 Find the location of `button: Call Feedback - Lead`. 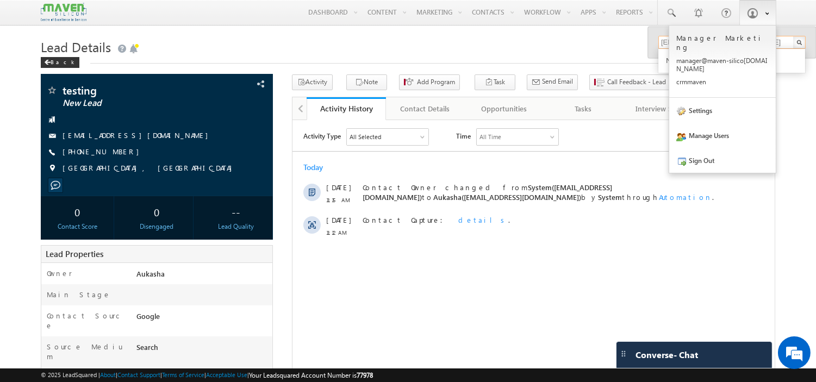

button: Call Feedback - Lead is located at coordinates (630, 82).